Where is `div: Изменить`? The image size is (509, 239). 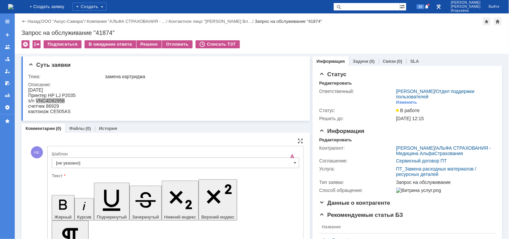
div: Изменить is located at coordinates (407, 102).